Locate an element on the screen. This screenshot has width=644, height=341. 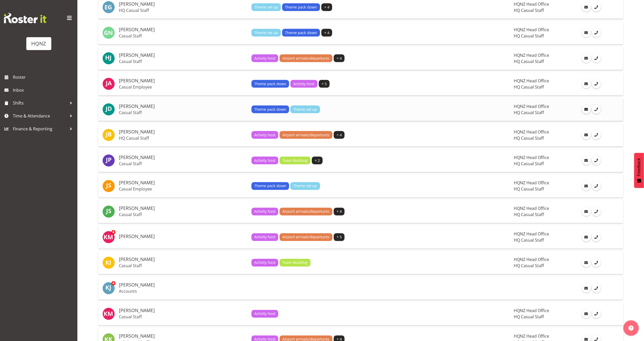
img: ella-gutschlag1251.jpg is located at coordinates (108, 7).